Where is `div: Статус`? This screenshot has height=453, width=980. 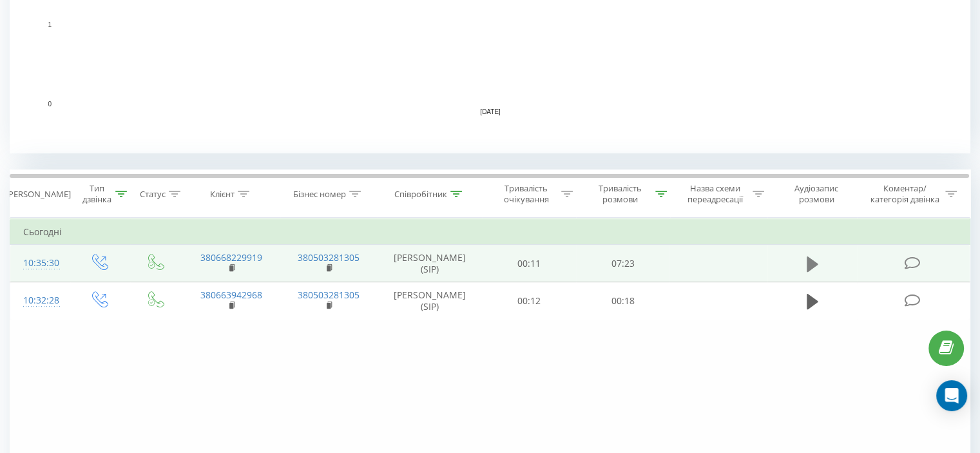 div: Статус is located at coordinates (153, 194).